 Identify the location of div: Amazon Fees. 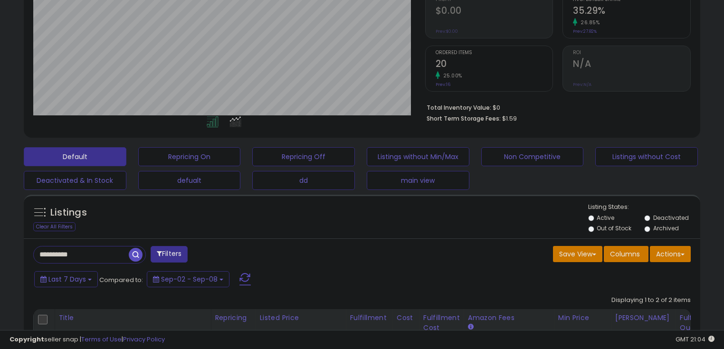
(509, 318).